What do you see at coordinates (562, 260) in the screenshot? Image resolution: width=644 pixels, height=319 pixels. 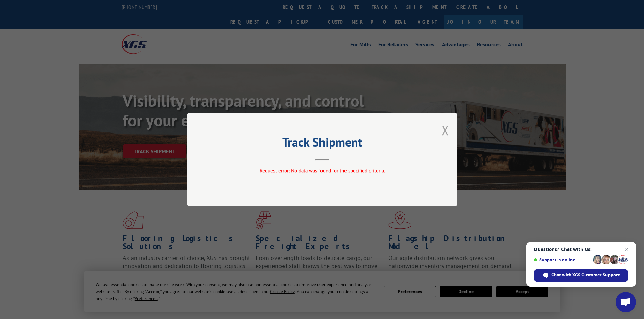 I see `span: Support is online` at bounding box center [562, 260].